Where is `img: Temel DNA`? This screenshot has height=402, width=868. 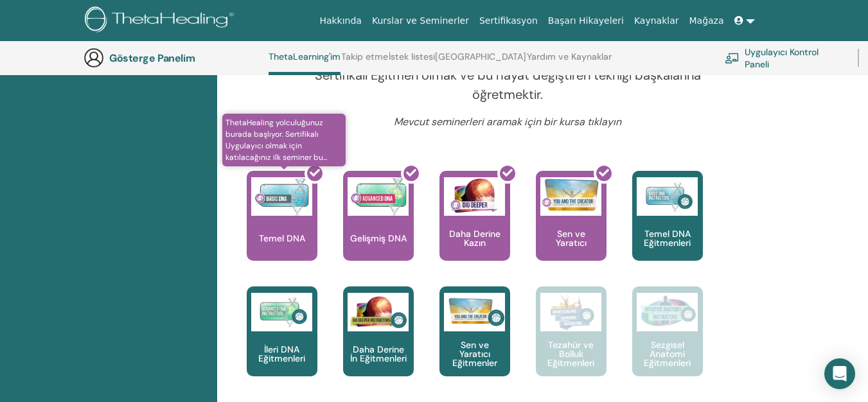 img: Temel DNA is located at coordinates (282, 197).